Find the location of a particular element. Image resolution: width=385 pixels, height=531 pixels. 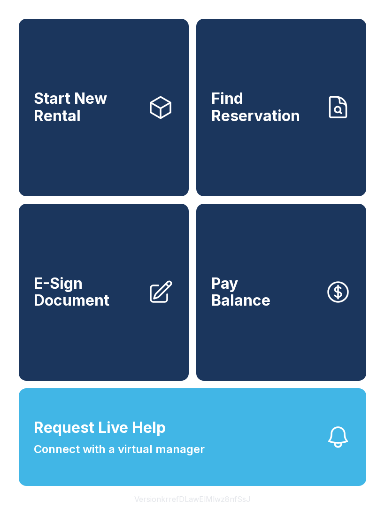

a: Find Reservation is located at coordinates (281, 108).